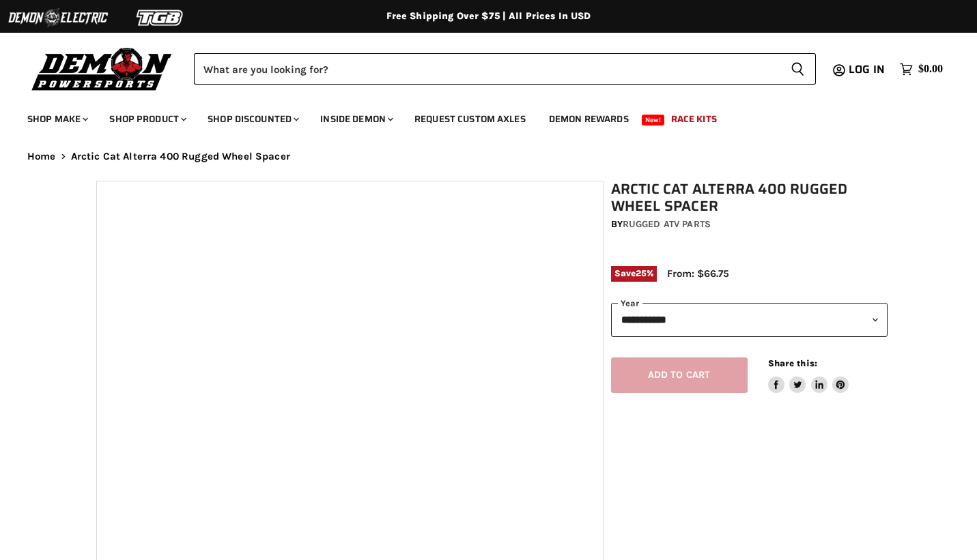  I want to click on a: Request Custom Axles, so click(470, 119).